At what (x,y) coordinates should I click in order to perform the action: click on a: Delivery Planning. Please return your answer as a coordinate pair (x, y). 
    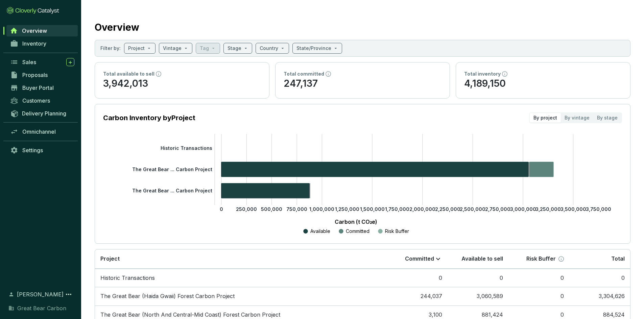
    Looking at the image, I should click on (42, 113).